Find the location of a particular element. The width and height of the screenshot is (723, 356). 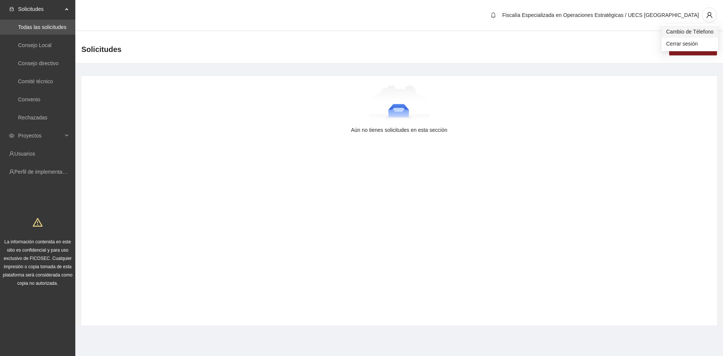

span: inbox is located at coordinates (12, 9).